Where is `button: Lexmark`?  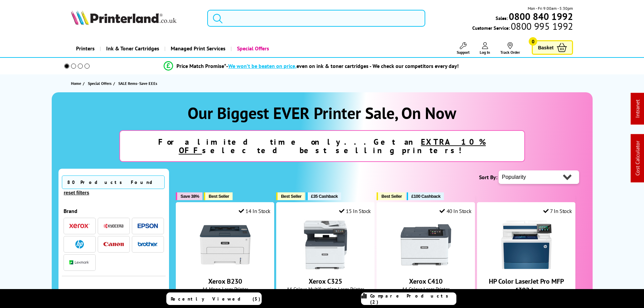 button: Lexmark is located at coordinates (80, 262).